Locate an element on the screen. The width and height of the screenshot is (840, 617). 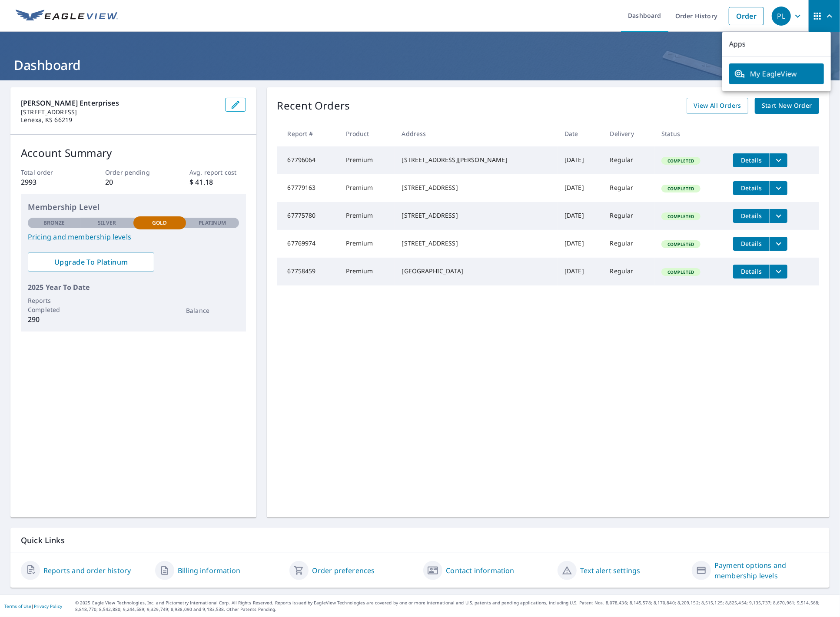
td: 67769974 is located at coordinates (308, 244).